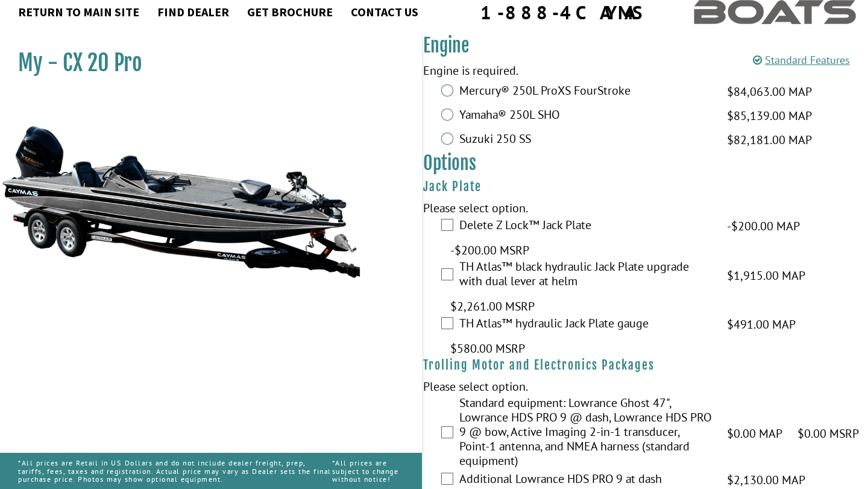  Describe the element at coordinates (646, 365) in the screenshot. I see `h4: Trolling Motor and Electronics Packages` at that location.